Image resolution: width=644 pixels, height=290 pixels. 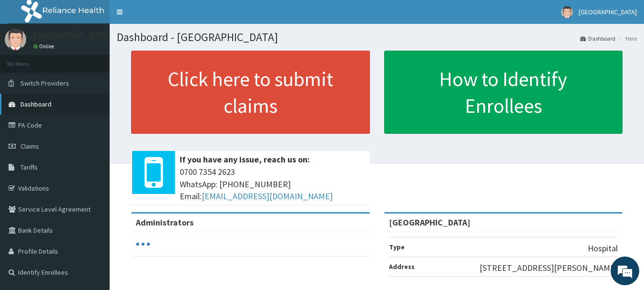 What do you see at coordinates (250, 92) in the screenshot?
I see `a: Click here to submit claims` at bounding box center [250, 92].